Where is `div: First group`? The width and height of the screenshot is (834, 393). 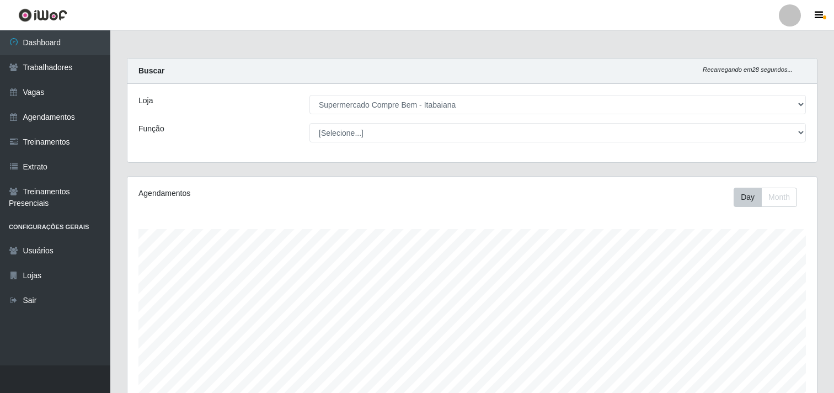
div: First group is located at coordinates (765, 197).